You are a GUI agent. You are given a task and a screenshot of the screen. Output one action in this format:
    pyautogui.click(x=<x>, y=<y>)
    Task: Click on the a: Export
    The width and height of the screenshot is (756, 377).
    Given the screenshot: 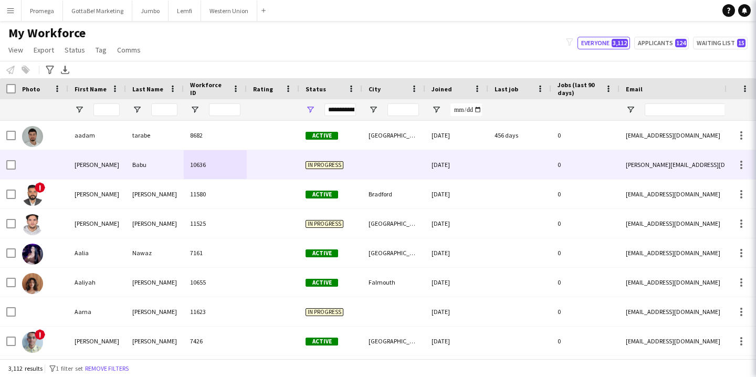 What is the action you would take?
    pyautogui.click(x=44, y=50)
    